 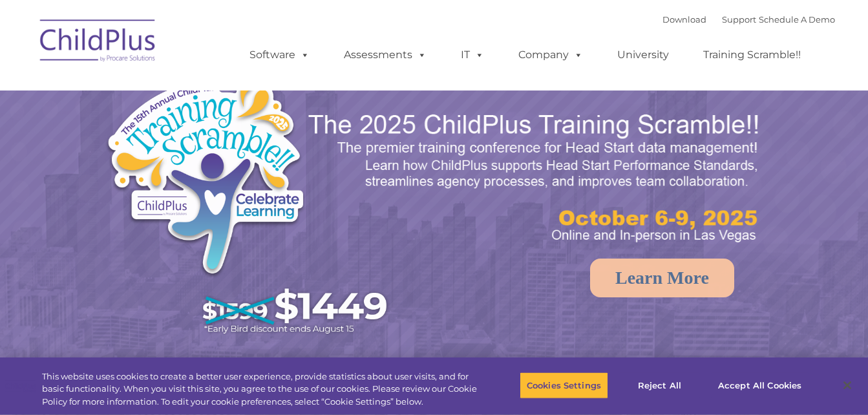 What do you see at coordinates (564, 385) in the screenshot?
I see `button: Cookies Settings` at bounding box center [564, 385].